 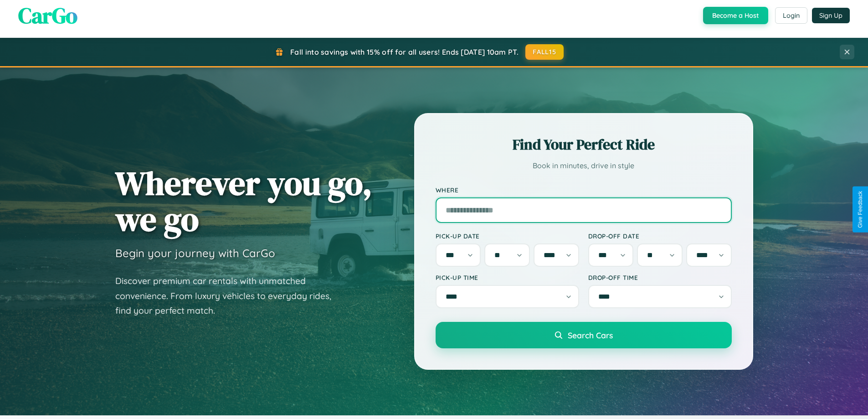 I want to click on label: Drop-off Time, so click(x=660, y=278).